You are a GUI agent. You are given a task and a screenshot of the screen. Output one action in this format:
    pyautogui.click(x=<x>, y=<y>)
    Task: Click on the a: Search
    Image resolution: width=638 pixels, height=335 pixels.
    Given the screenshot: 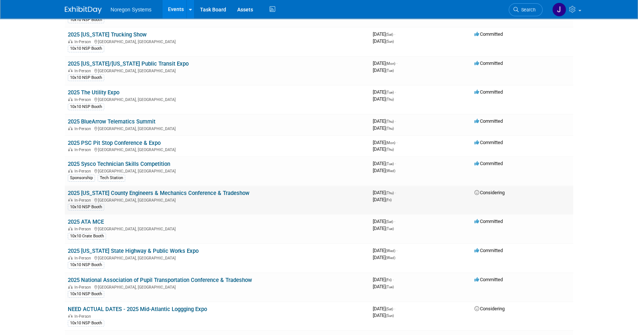 What is the action you would take?
    pyautogui.click(x=526, y=10)
    